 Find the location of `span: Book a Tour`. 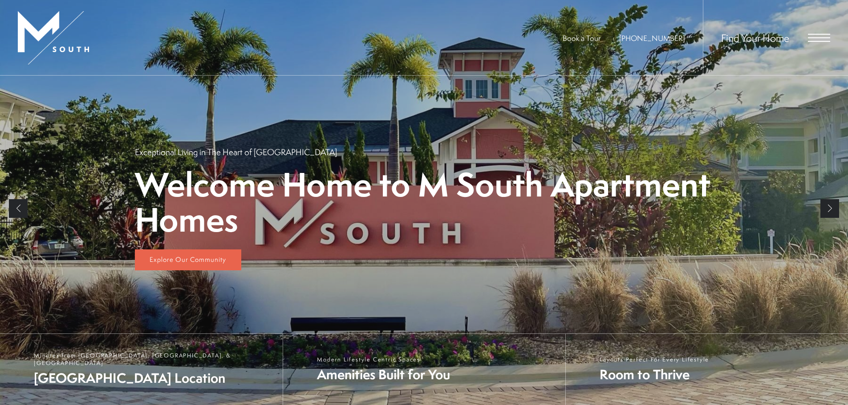

span: Book a Tour is located at coordinates (581, 38).